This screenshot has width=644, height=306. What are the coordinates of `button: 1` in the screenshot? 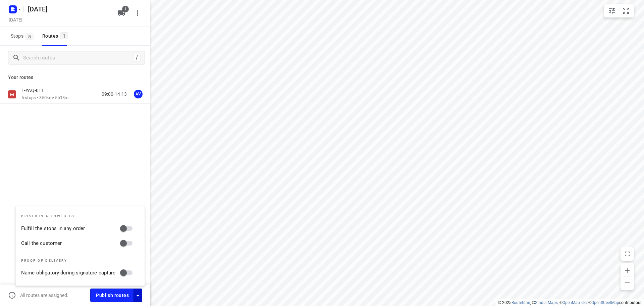 It's located at (121, 13).